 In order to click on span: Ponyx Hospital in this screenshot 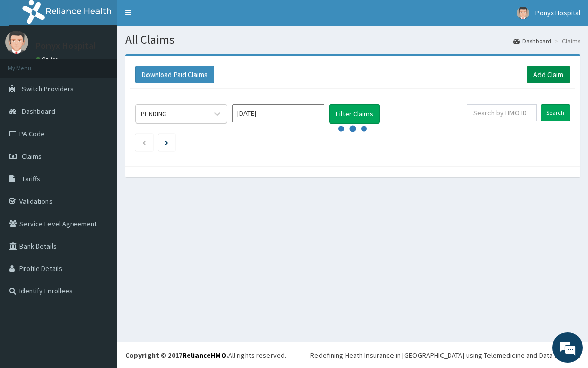, I will do `click(558, 13)`.